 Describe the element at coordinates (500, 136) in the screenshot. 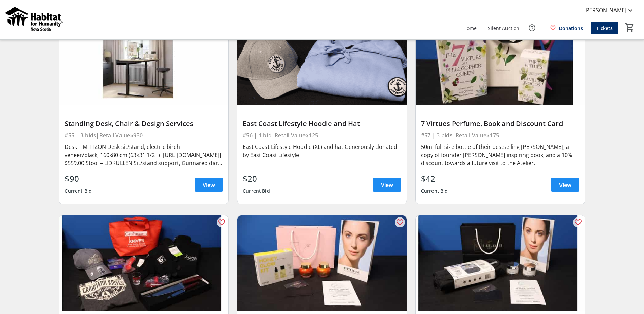

I see `div: #57 | 3 bids | Retail Value $175` at that location.